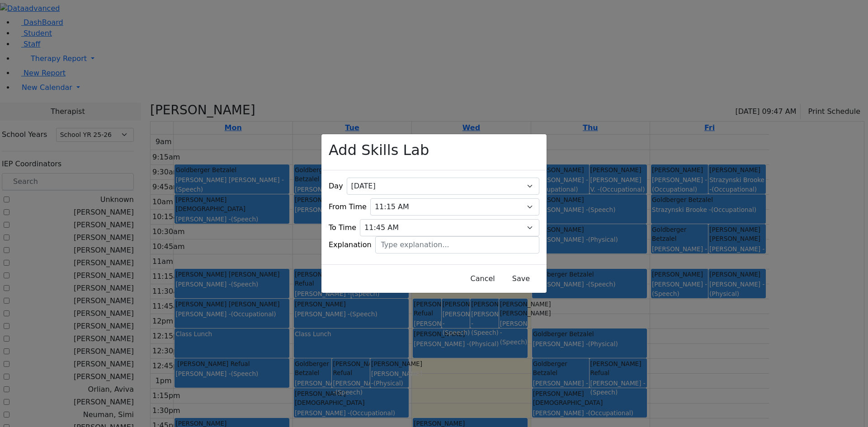  Describe the element at coordinates (350, 245) in the screenshot. I see `label: Explanation` at that location.